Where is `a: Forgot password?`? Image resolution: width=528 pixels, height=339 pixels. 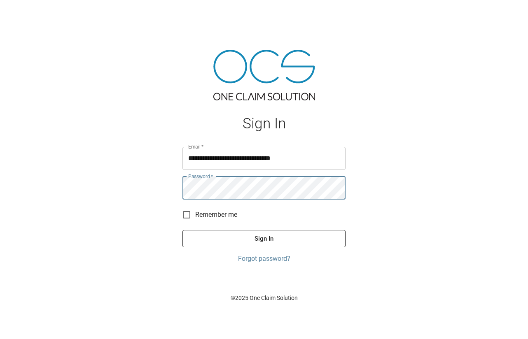
a: Forgot password? is located at coordinates (264, 259).